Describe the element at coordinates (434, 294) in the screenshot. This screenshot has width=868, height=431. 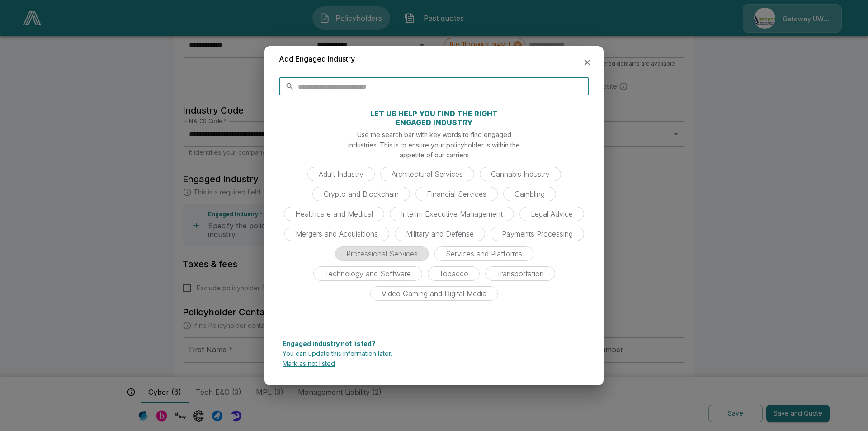
I see `span: Video Gaming and Digital Media` at that location.